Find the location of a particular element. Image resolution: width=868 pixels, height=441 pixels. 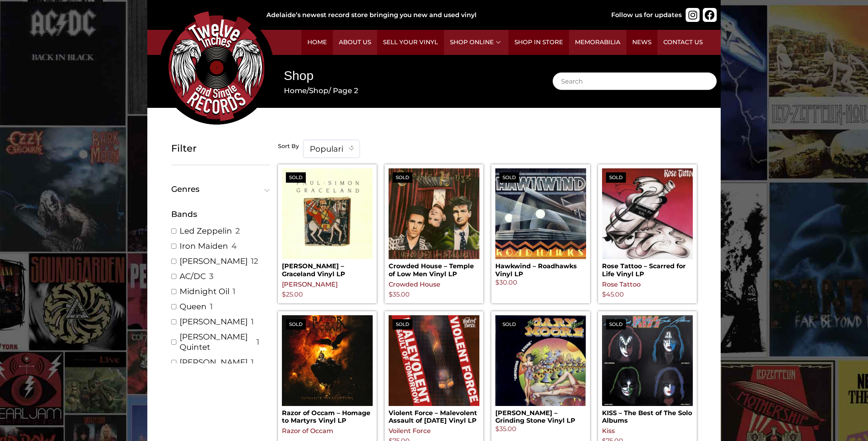

img: Paul Simon – Graceland Vinyl LP is located at coordinates (328, 214).